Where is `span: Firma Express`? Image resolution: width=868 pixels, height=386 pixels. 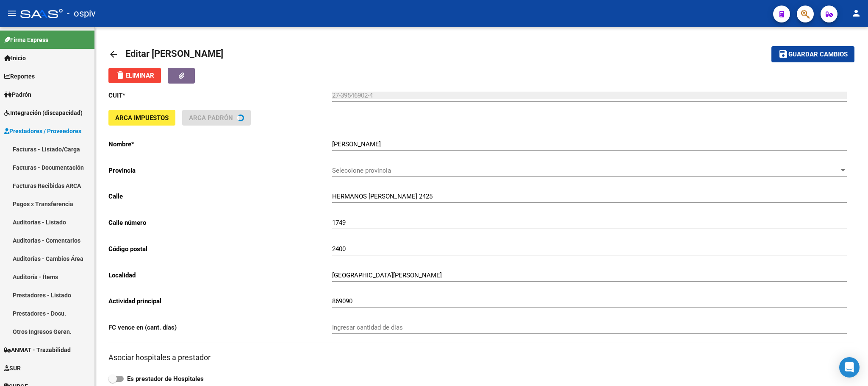
span: Firma Express is located at coordinates (26, 40).